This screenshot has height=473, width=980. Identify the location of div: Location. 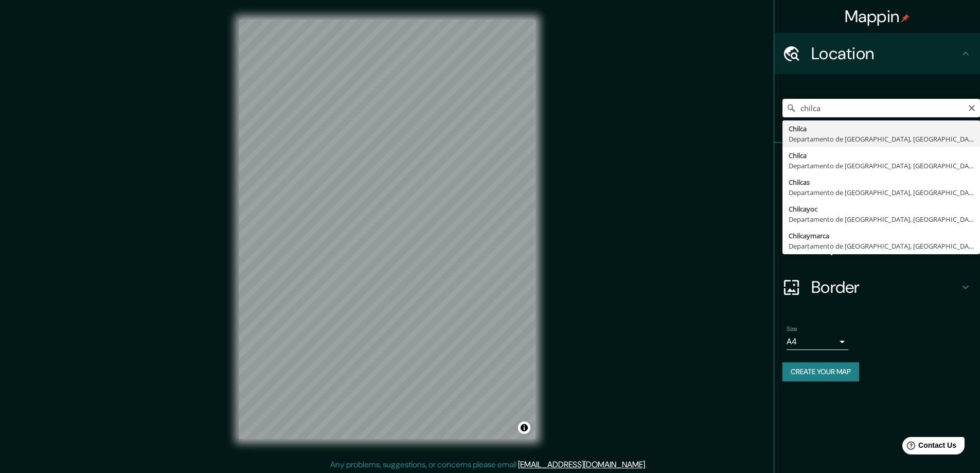
(877, 53).